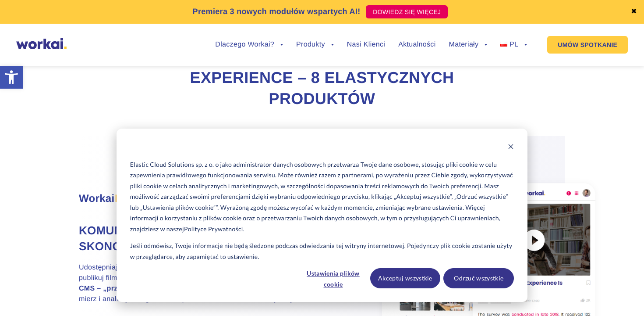 This screenshot has height=316, width=644. What do you see at coordinates (478, 278) in the screenshot?
I see `button: Odrzuć wszystkie` at bounding box center [478, 278].